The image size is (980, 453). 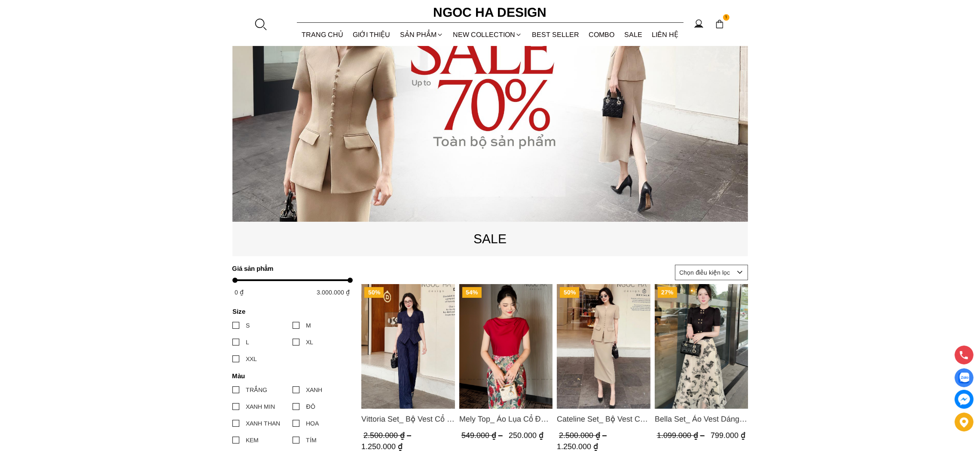 What do you see at coordinates (252, 359) in the screenshot?
I see `div: XXL` at bounding box center [252, 359].